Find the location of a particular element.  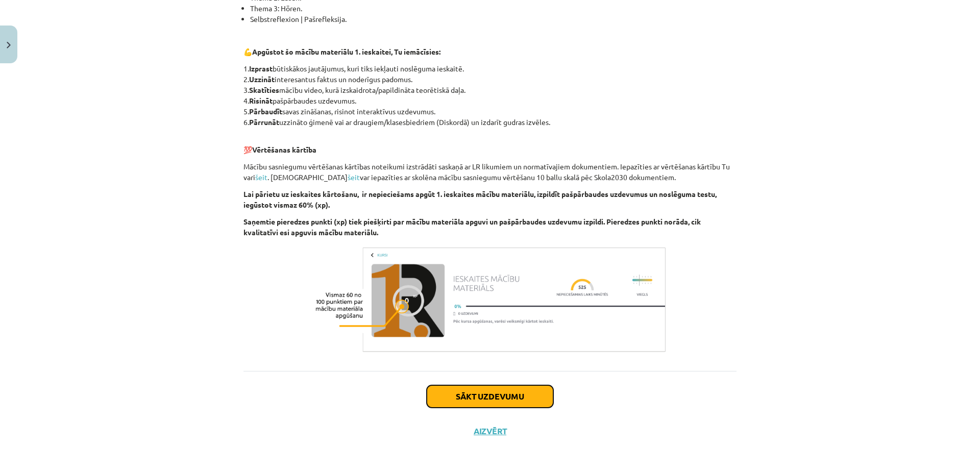

b: Apgūstot šo mācību materiālu 1. ieskaitei, Tu iemācīsies: is located at coordinates (346, 52).